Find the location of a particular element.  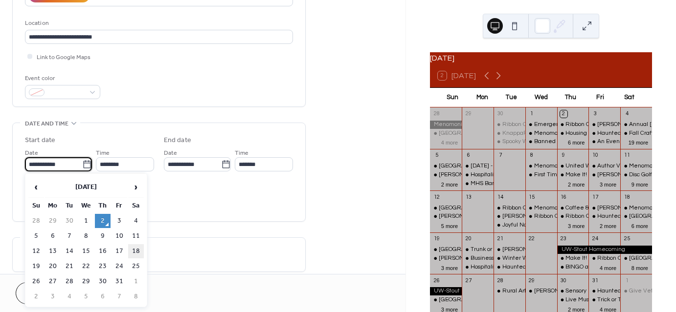

td: 30 is located at coordinates (103, 282).